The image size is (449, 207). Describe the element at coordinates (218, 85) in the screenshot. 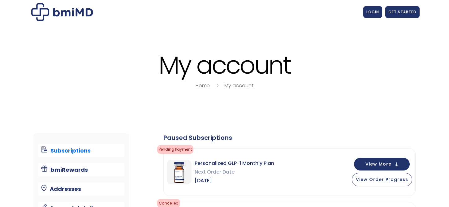

I see `i: breadcrumbs separator` at that location.